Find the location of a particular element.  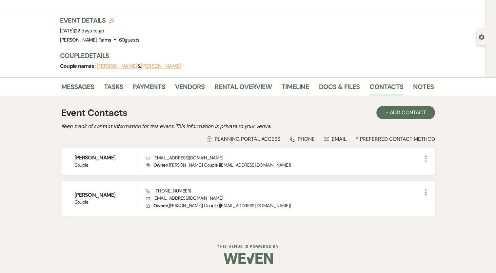

span: 22 days to go is located at coordinates (89, 31).